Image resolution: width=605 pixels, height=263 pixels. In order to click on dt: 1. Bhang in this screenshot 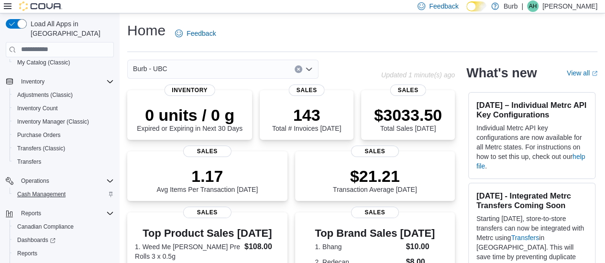, I will do `click(358, 247)`.